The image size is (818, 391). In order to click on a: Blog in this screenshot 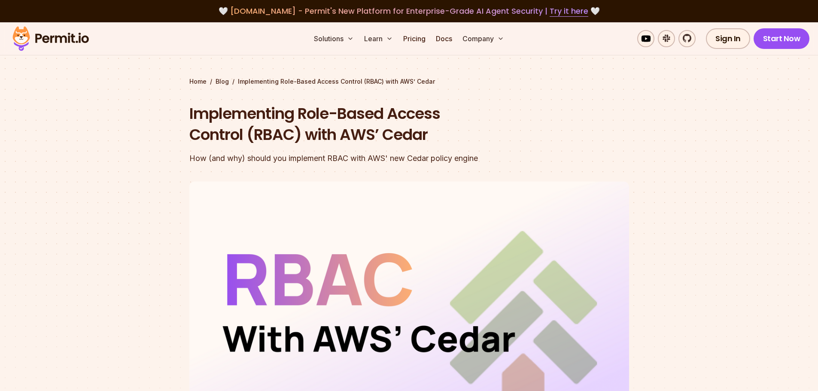, I will do `click(222, 82)`.